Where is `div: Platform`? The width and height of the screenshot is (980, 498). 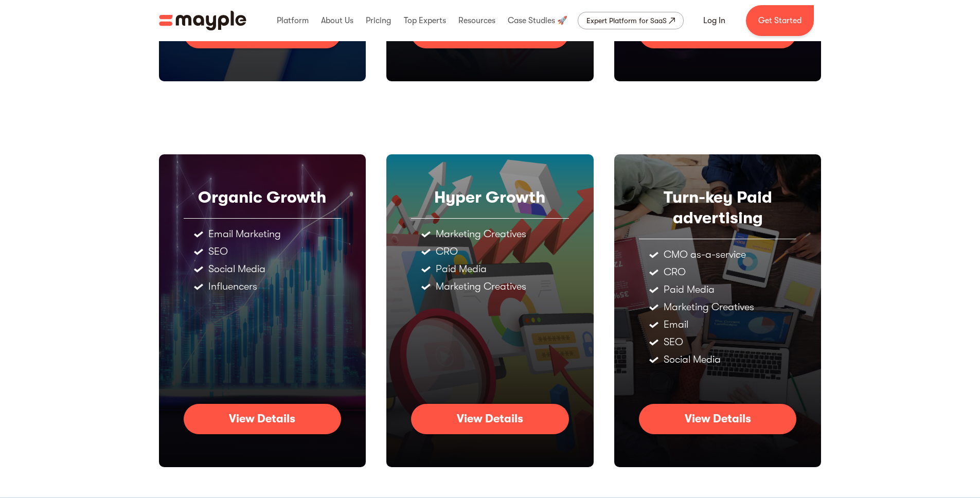
div: Platform is located at coordinates (293, 20).